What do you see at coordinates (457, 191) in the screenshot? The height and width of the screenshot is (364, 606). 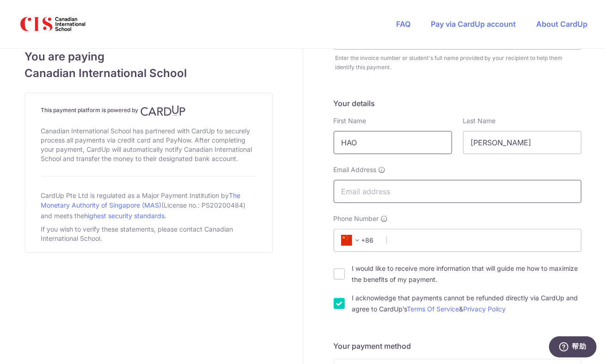 I see `input: Email address` at bounding box center [457, 191].